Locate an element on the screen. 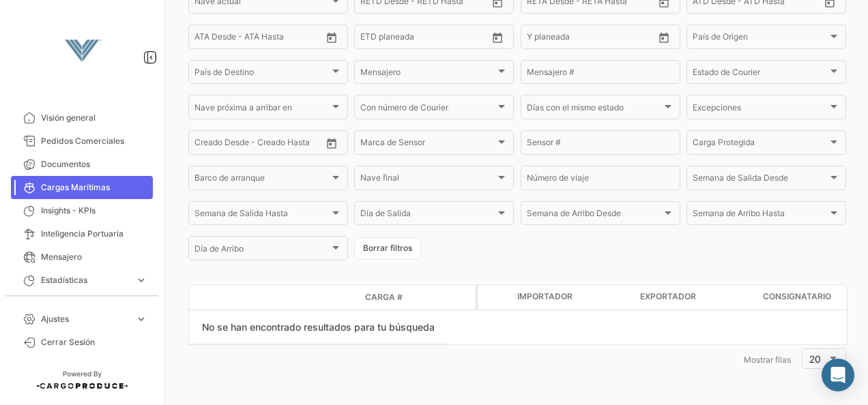 The height and width of the screenshot is (405, 868). span: Semana de Arribo Desde is located at coordinates (594, 216).